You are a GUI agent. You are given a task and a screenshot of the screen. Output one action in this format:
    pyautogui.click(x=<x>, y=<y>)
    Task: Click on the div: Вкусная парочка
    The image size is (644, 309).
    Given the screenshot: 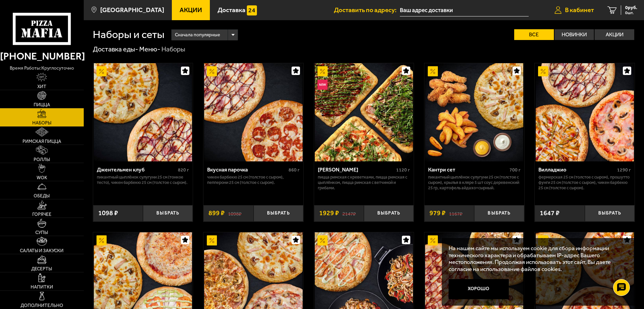 What is the action you would take?
    pyautogui.click(x=247, y=169)
    